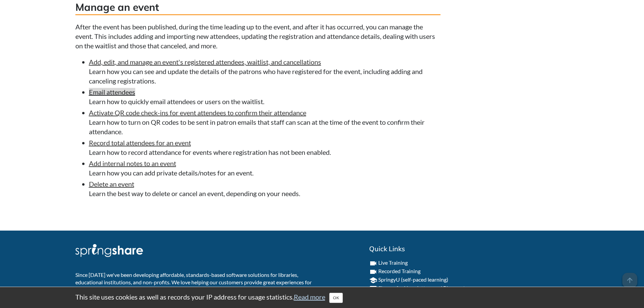  Describe the element at coordinates (265, 189) in the screenshot. I see `li: Learn the best way to delete or cancel an event, depending on your needs.` at that location.